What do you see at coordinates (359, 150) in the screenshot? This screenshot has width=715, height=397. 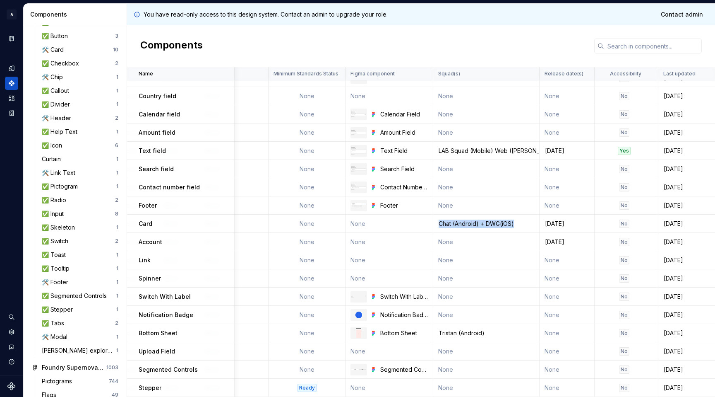 I see `img: Text Field` at bounding box center [359, 150].